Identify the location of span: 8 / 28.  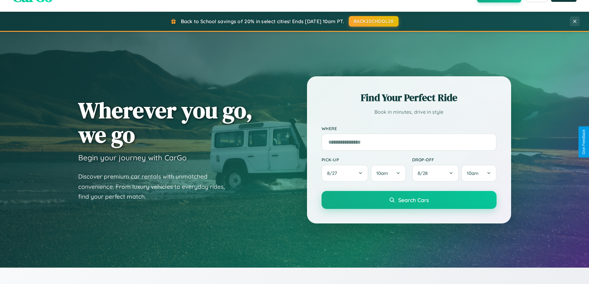
(424, 173).